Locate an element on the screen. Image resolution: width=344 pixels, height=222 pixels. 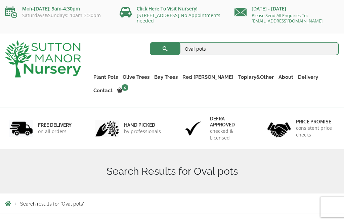
p: on all orders is located at coordinates (55, 132).